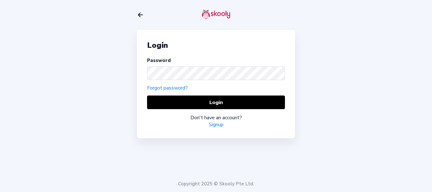 This screenshot has width=432, height=192. Describe the element at coordinates (167, 88) in the screenshot. I see `a: Forgot password?` at that location.